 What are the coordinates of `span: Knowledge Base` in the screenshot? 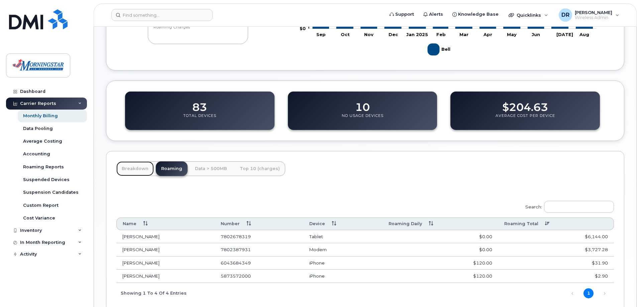 It's located at (478, 14).